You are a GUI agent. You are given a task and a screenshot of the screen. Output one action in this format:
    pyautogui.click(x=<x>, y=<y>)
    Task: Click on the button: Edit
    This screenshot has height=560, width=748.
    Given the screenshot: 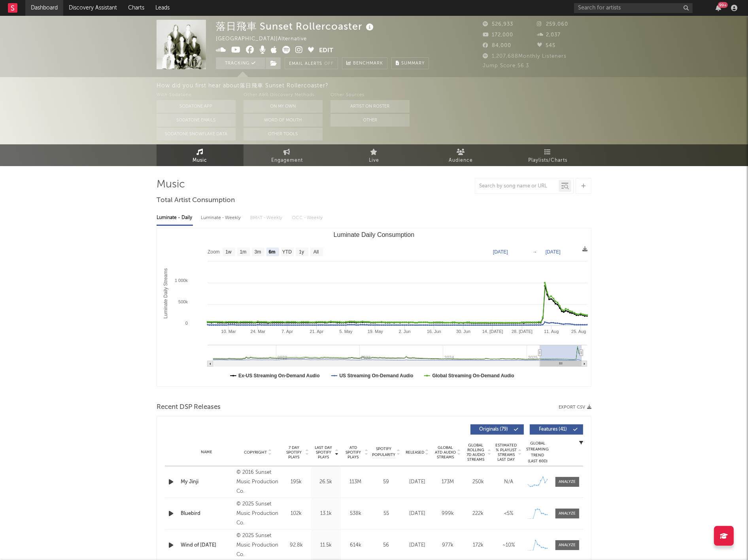 What is the action you would take?
    pyautogui.click(x=326, y=50)
    